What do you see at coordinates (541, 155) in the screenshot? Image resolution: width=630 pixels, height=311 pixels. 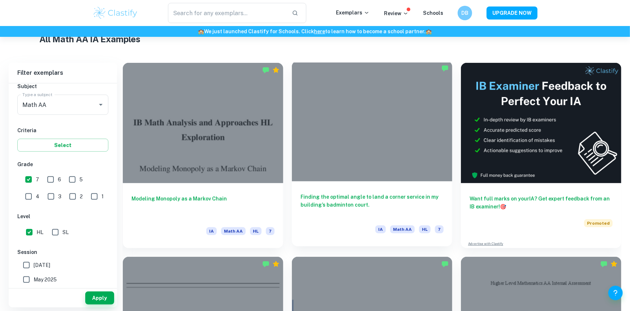 I see `a: Want full marks on yourIA? Get expert feedback from an IB examiner!PromotedAdvertise with Clastify` at bounding box center [541, 155].